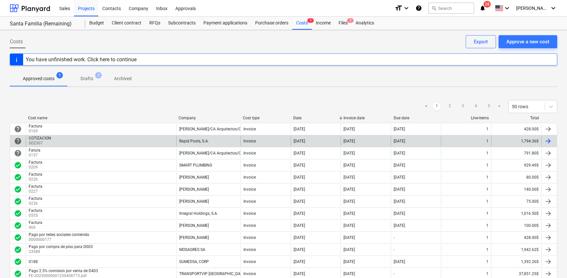  Describe the element at coordinates (419, 8) in the screenshot. I see `i: Knowledge base` at that location.